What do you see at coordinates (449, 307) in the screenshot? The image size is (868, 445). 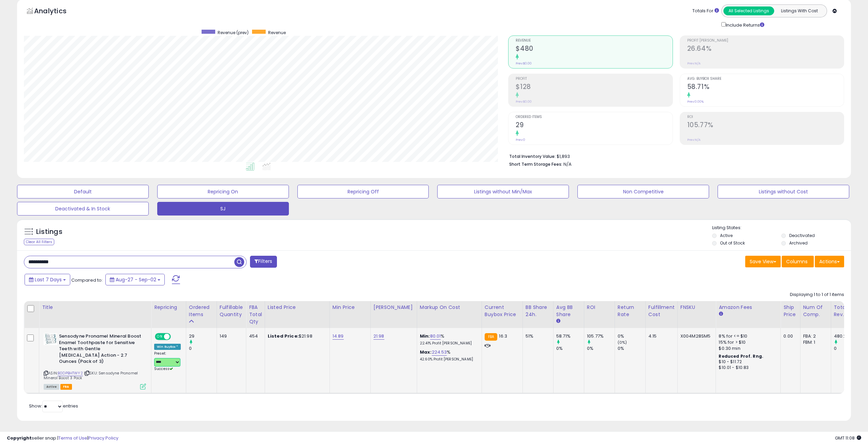 I see `div: Markup on Cost` at bounding box center [449, 307].